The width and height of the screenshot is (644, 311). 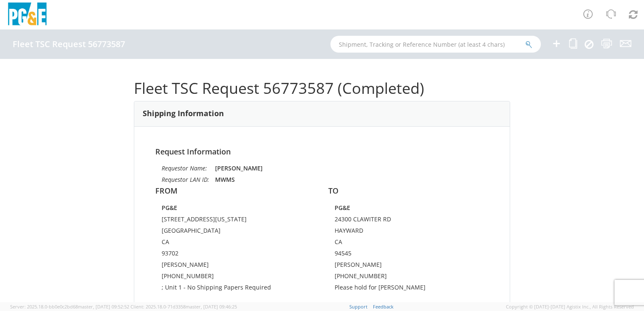 What do you see at coordinates (409, 220) in the screenshot?
I see `td: 24300 CLAWITER RD` at bounding box center [409, 220].